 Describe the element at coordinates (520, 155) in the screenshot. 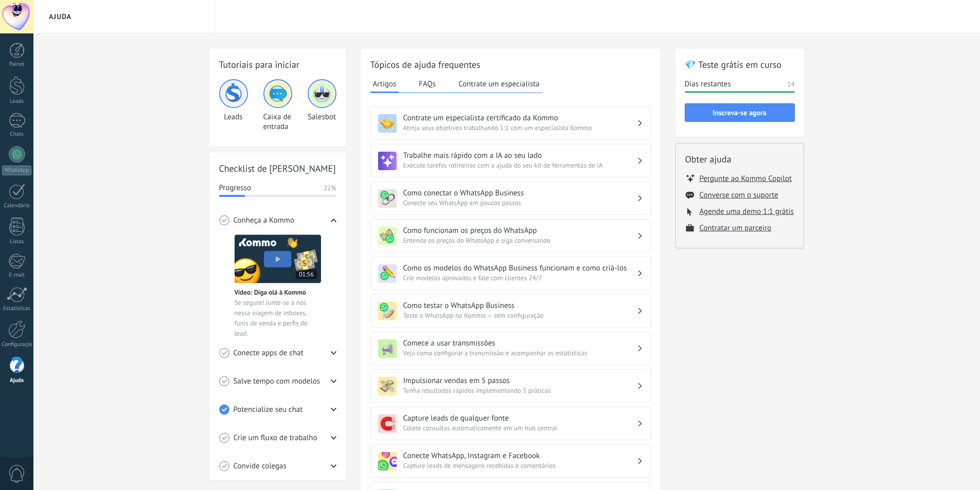

I see `h3: Trabalhe mais rápido com a IA ao seu lado` at that location.